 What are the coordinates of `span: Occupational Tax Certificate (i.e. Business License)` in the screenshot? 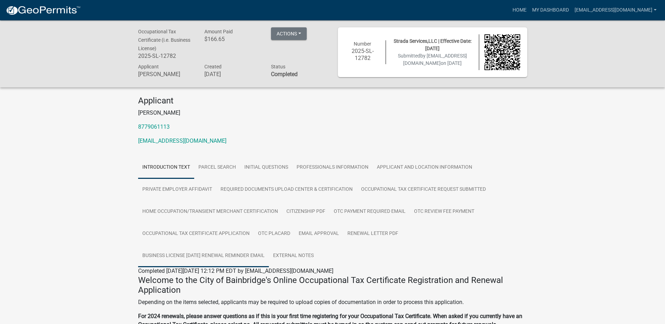 It's located at (164, 40).